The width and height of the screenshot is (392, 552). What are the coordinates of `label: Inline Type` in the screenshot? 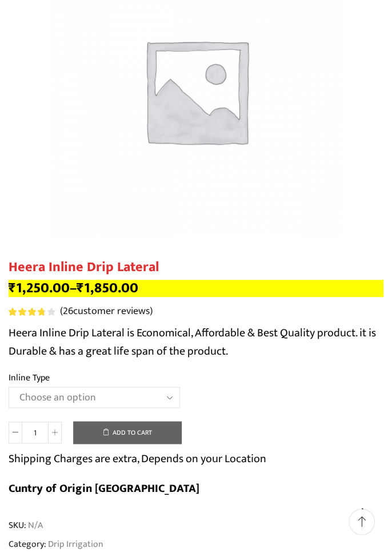 It's located at (29, 377).